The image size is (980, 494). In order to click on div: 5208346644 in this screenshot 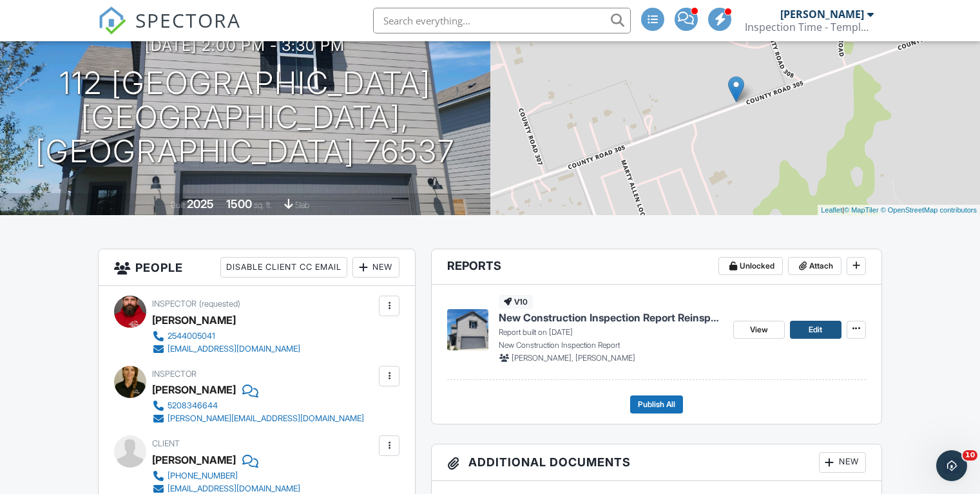, I will do `click(193, 406)`.